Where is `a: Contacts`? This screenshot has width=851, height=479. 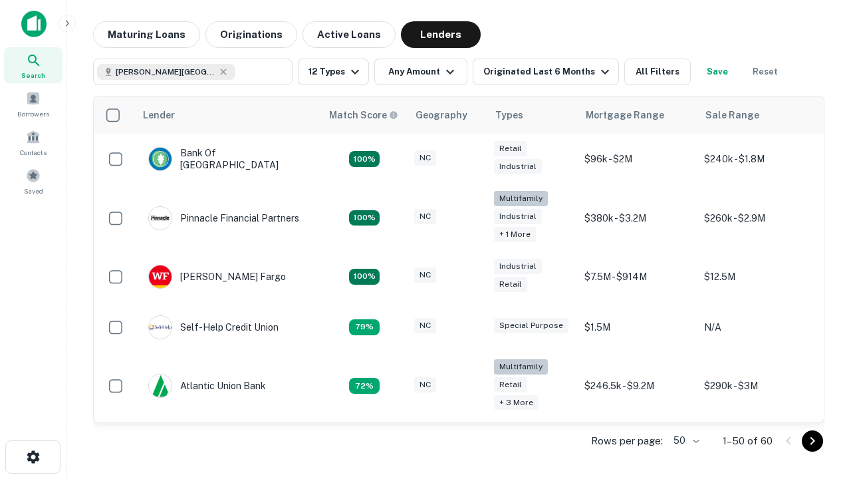 a: Contacts is located at coordinates (33, 142).